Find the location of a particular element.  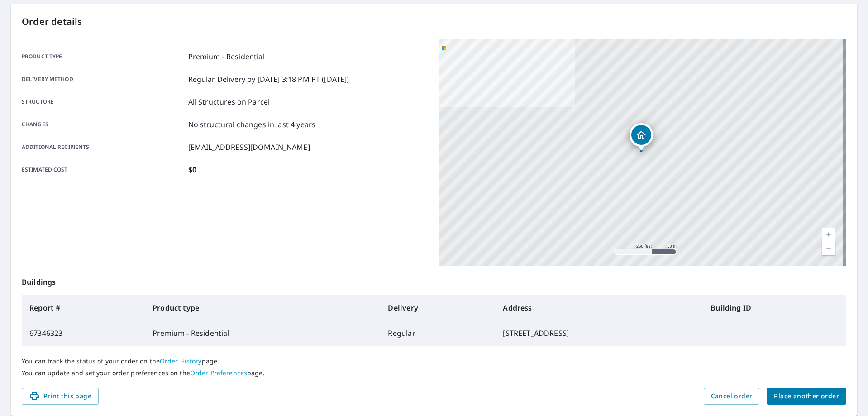

th: Product type is located at coordinates (263, 307).